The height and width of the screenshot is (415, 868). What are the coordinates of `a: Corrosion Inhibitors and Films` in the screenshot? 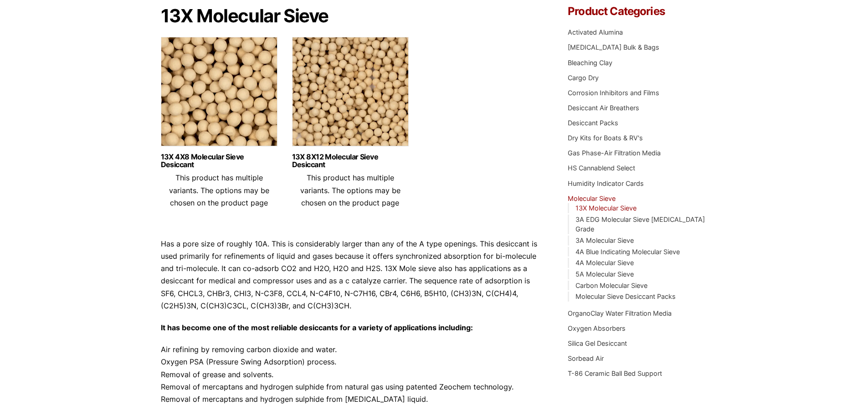 It's located at (613, 92).